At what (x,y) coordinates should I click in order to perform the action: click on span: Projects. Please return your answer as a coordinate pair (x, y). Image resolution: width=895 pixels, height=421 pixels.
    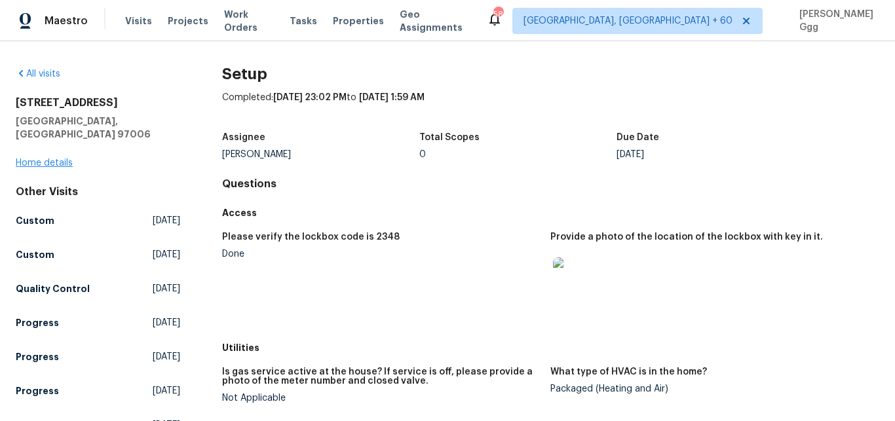
    Looking at the image, I should click on (188, 21).